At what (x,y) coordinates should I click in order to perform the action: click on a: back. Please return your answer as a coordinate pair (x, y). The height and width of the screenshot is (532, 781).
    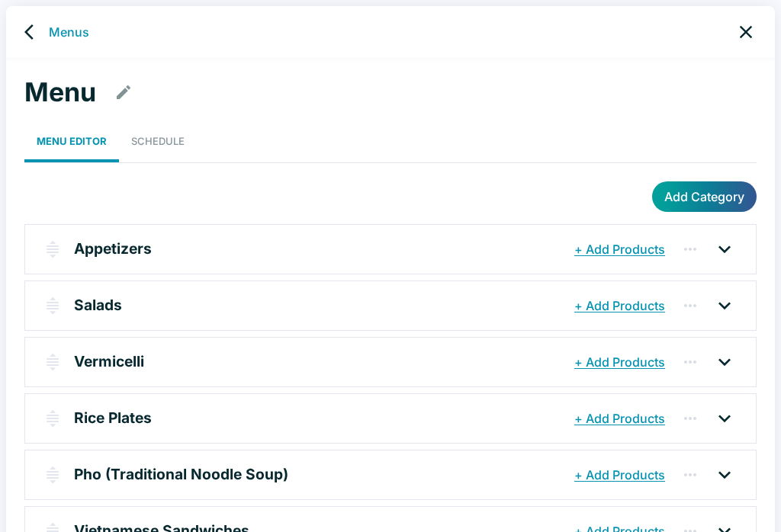
    Looking at the image, I should click on (34, 32).